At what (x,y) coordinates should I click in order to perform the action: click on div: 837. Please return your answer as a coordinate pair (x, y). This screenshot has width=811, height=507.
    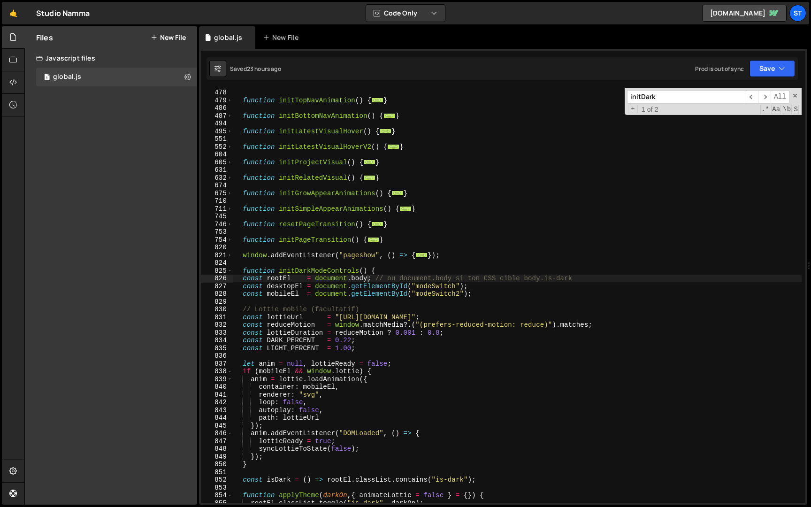
    Looking at the image, I should click on (217, 364).